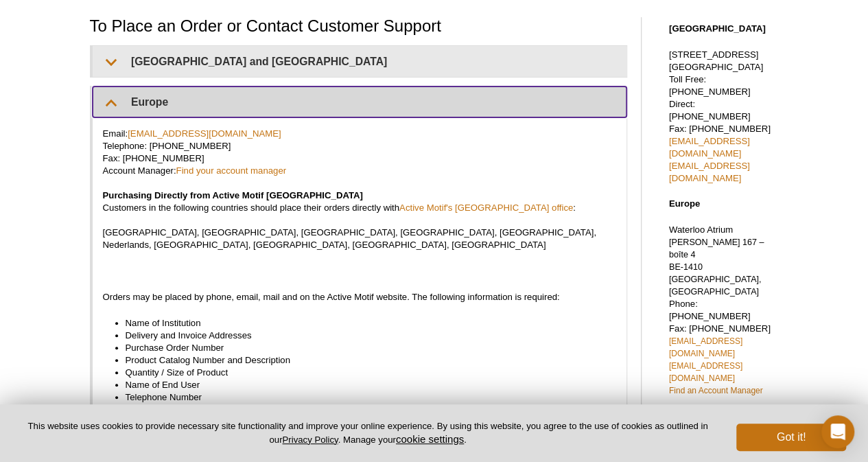 Image resolution: width=868 pixels, height=462 pixels. I want to click on li: Name of Institution, so click(364, 323).